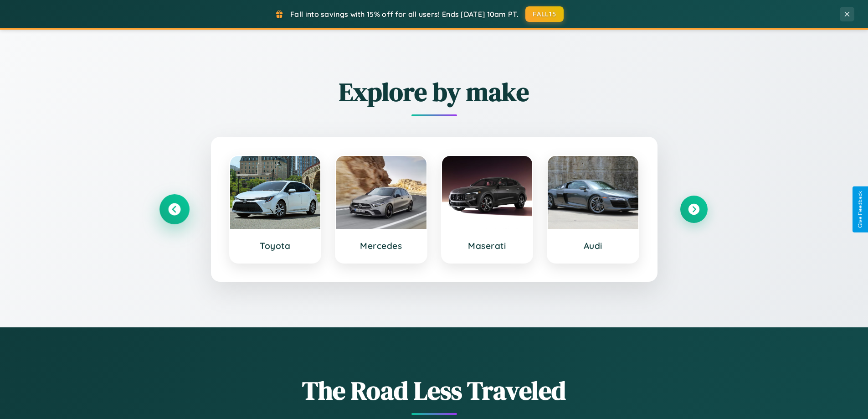 This screenshot has height=419, width=868. I want to click on h3: Maserati, so click(487, 245).